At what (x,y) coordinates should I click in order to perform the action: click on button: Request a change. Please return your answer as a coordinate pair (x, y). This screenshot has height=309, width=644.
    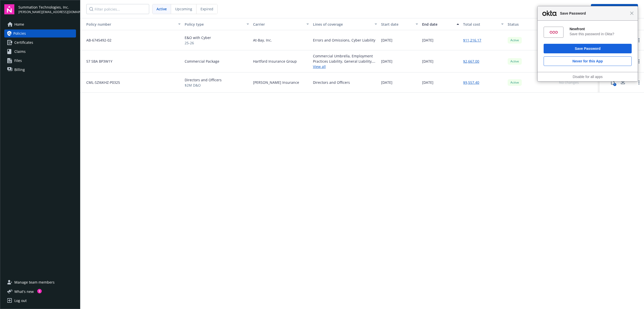
    Looking at the image, I should click on (614, 9).